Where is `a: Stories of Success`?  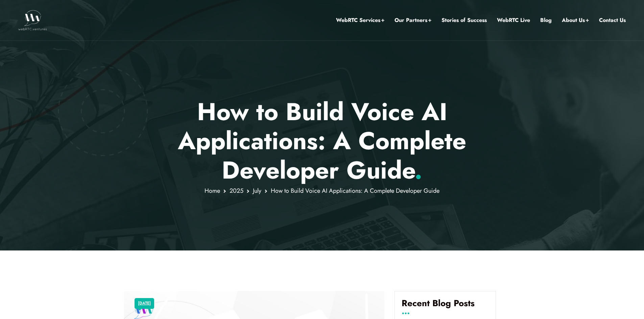 a: Stories of Success is located at coordinates (464, 20).